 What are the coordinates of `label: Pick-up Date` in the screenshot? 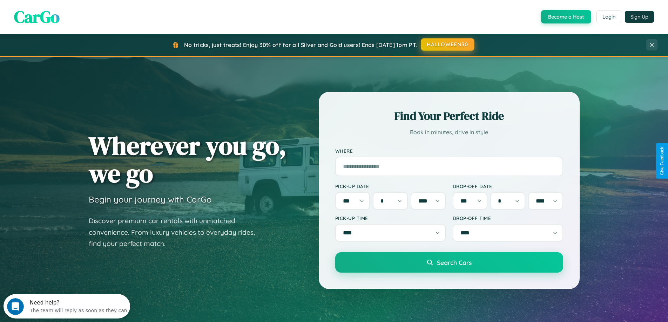 It's located at (391, 186).